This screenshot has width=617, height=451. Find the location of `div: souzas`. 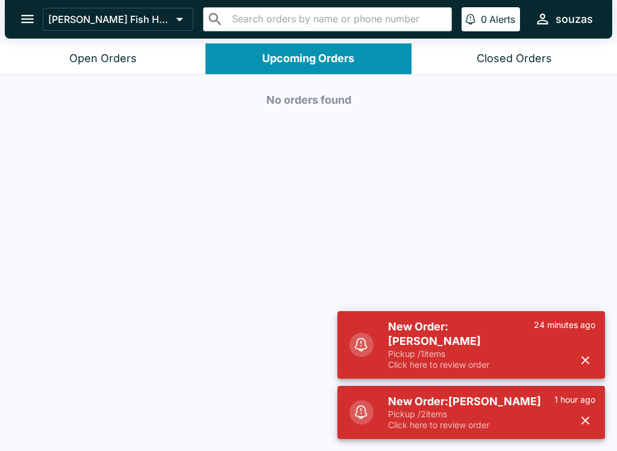

div: souzas is located at coordinates (574, 19).